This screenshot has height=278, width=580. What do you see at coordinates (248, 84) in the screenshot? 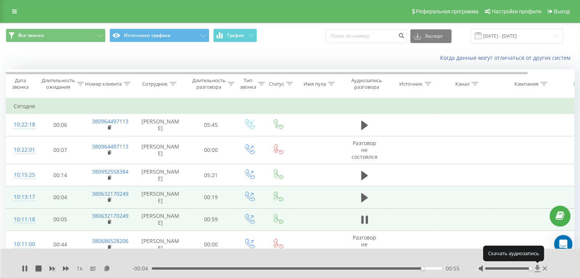
I see `div: Тип звонка` at bounding box center [248, 84].